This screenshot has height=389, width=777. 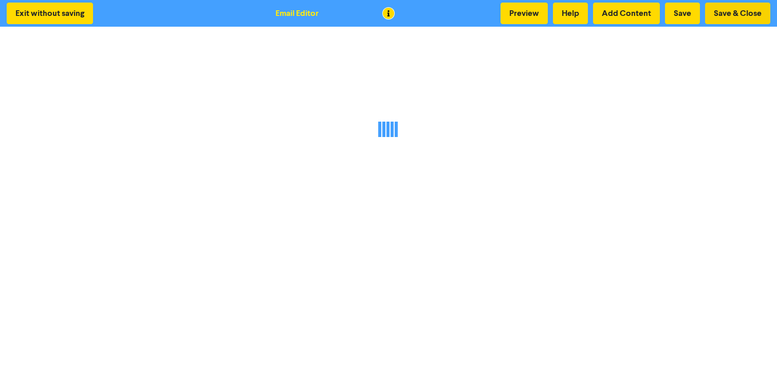 What do you see at coordinates (682, 13) in the screenshot?
I see `button: Save` at bounding box center [682, 13].